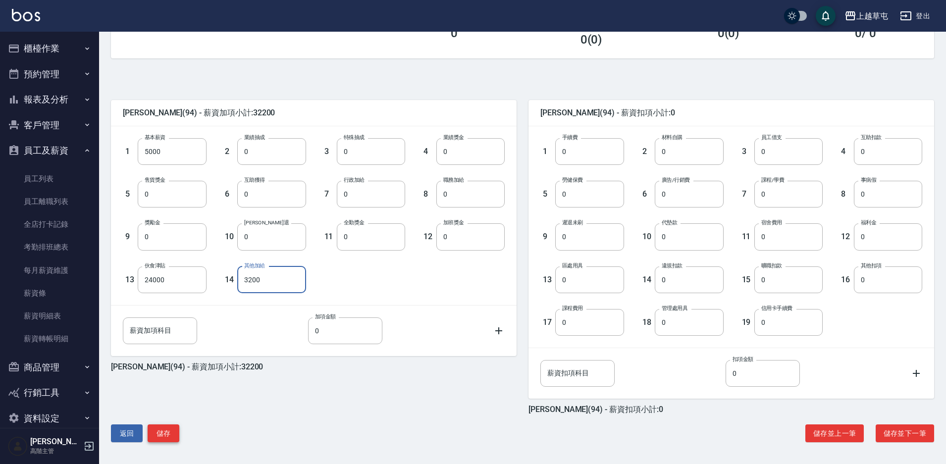 The width and height of the screenshot is (946, 464). Describe the element at coordinates (573, 180) in the screenshot. I see `label: 勞健保費` at that location.